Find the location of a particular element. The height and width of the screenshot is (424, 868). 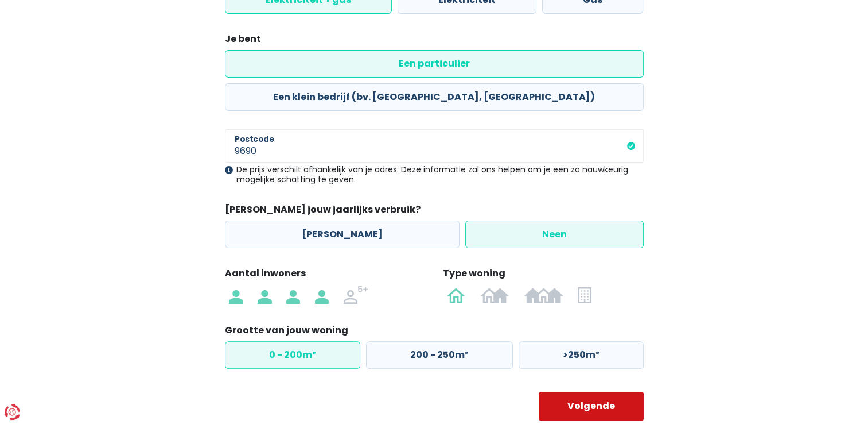

div: De prijs verschilt afhankelijk van je adres. Deze informatie zal ons helpen om je een zo nauwkeur... is located at coordinates (434, 175).